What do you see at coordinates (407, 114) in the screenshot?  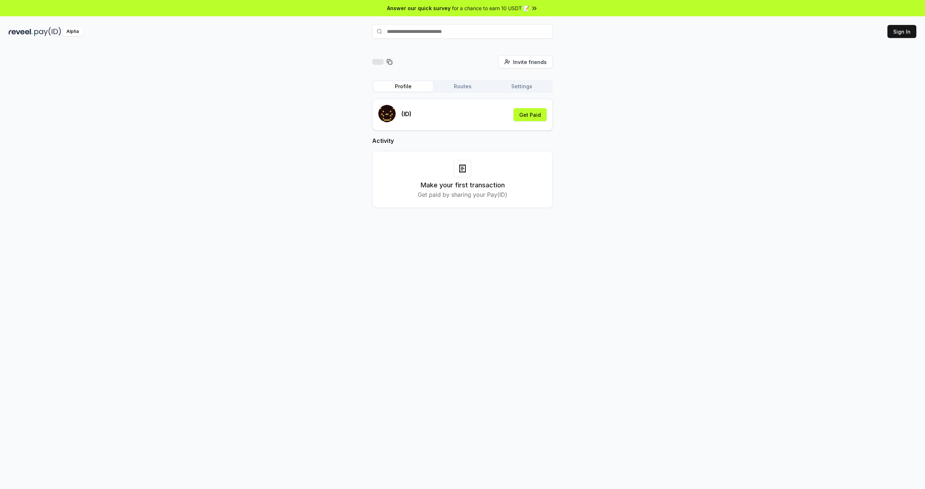 I see `p: (ID)` at bounding box center [407, 114].